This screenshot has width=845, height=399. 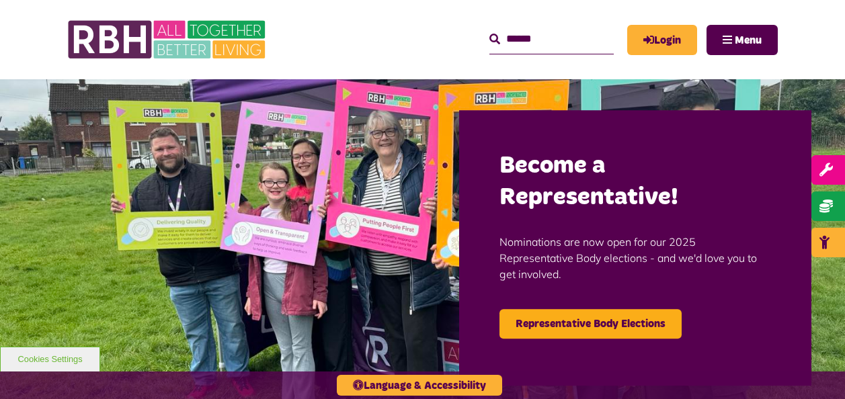 What do you see at coordinates (636, 182) in the screenshot?
I see `h2: Become a Representative!` at bounding box center [636, 182].